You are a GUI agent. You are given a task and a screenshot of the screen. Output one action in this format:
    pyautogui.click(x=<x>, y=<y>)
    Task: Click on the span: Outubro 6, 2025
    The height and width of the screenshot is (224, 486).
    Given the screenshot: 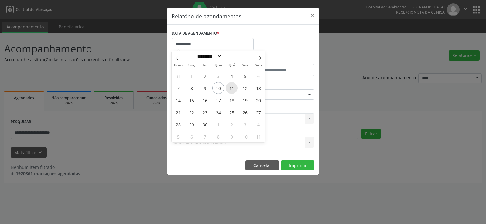 What is the action you would take?
    pyautogui.click(x=191, y=137)
    